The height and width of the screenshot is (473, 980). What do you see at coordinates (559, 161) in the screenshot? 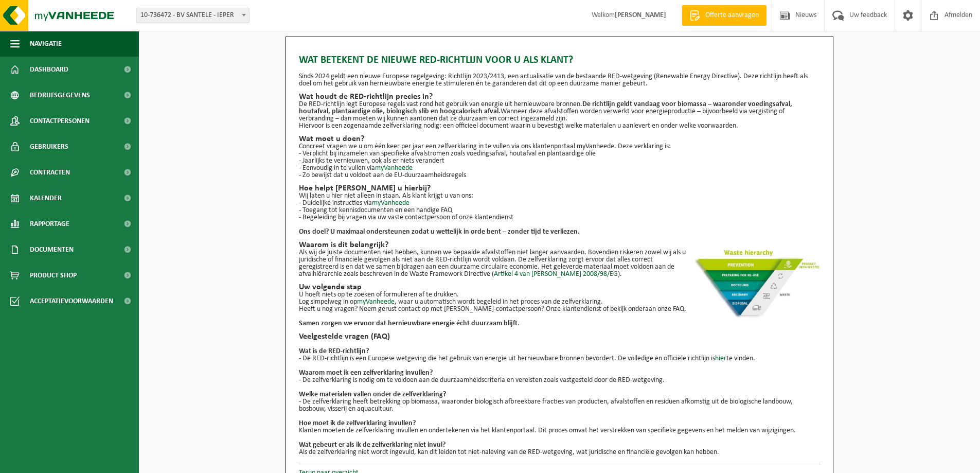
I see `p: - Jaarlijks te vernieuwen, ook als er niets verandert` at bounding box center [559, 161].